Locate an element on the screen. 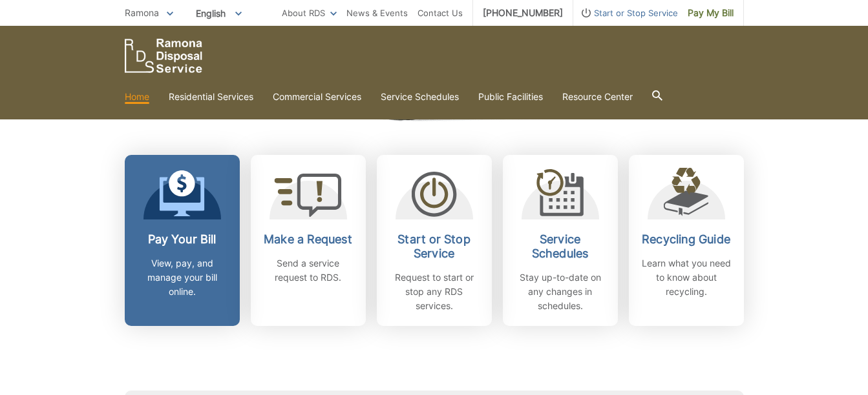 This screenshot has height=395, width=868. a: Make a Request Send a service request to RDS. is located at coordinates (308, 240).